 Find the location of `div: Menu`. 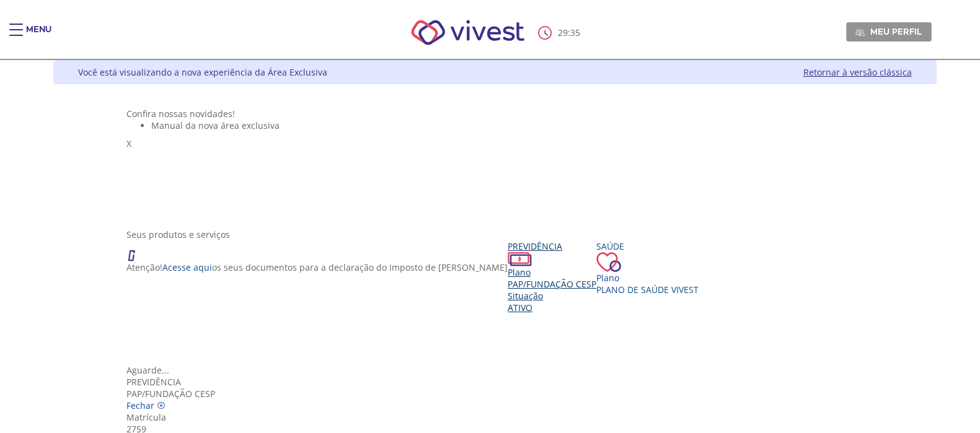

div: Menu is located at coordinates (38, 36).